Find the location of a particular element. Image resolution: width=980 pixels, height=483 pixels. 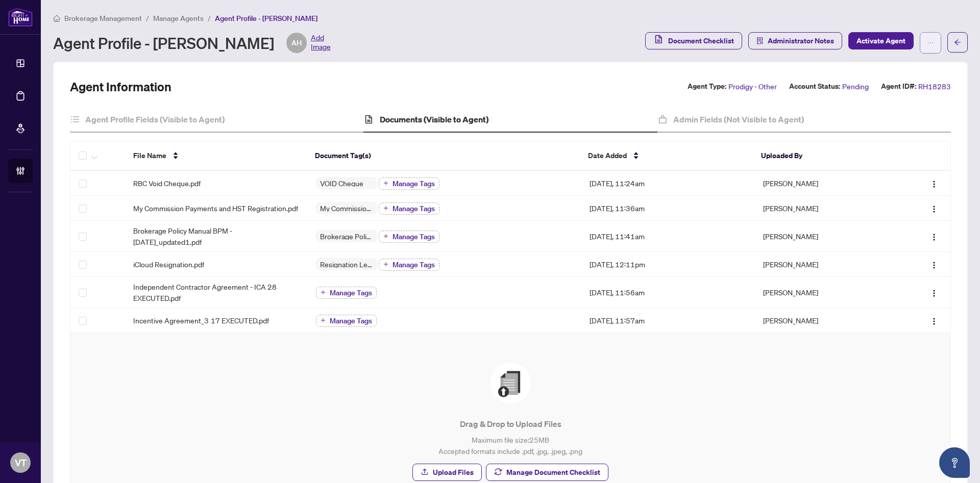

button: Document Checklist is located at coordinates (694, 41).